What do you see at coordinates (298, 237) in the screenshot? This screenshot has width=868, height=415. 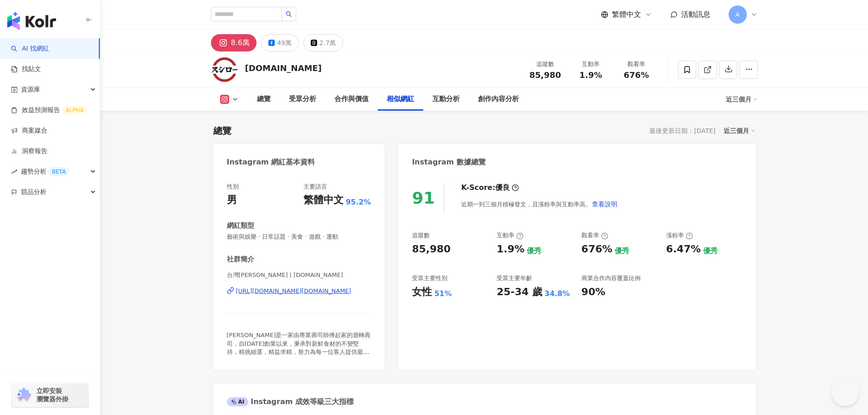 I see `span: 藝術與娛樂 · 日常話題 · 美食 · 遊戲 · 運動` at bounding box center [298, 237].